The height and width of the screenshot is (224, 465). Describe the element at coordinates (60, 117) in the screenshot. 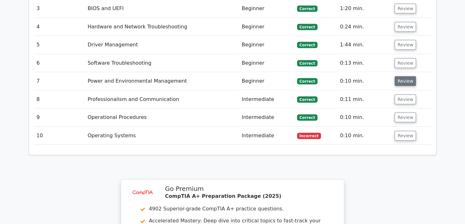

I see `td: 9` at that location.